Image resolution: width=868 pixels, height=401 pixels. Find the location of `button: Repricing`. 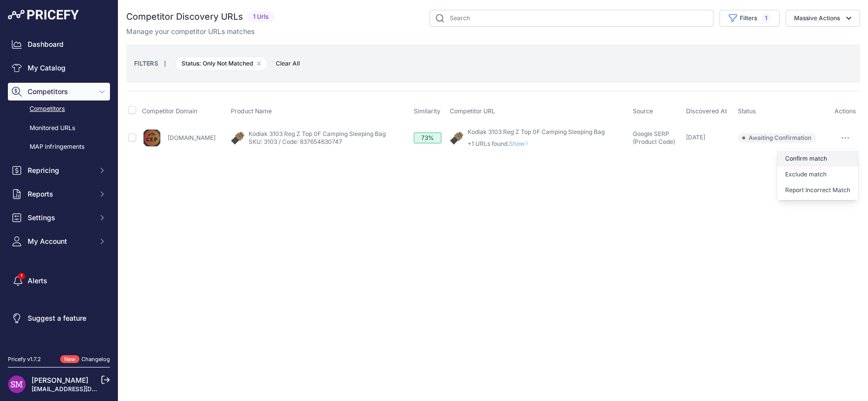

button: Repricing is located at coordinates (59, 170).